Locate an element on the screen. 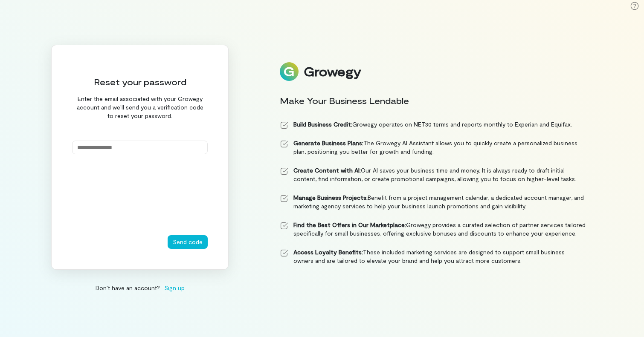  div: Reset your password is located at coordinates (140, 82).